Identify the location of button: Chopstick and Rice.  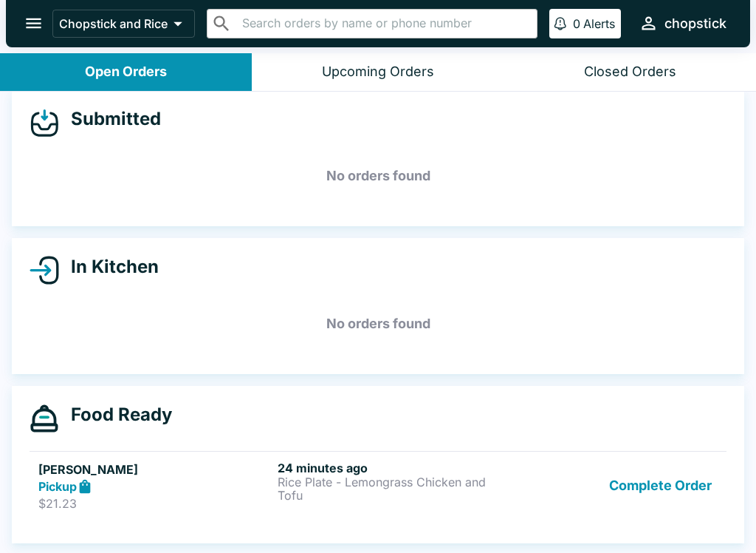
(123, 24).